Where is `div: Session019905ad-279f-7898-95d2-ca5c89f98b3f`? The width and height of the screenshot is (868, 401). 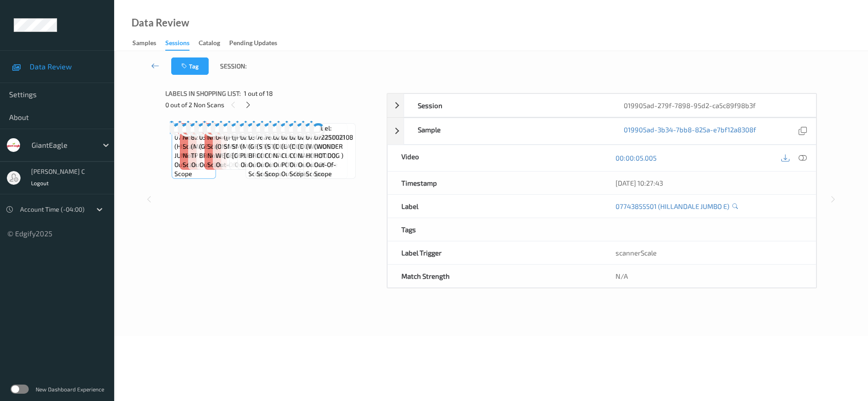
div: Session019905ad-279f-7898-95d2-ca5c89f98b3f is located at coordinates (602, 106).